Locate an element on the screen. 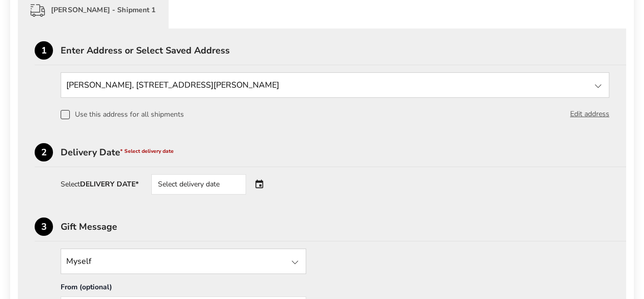 This screenshot has height=299, width=644. div: From (optional) is located at coordinates (183, 290).